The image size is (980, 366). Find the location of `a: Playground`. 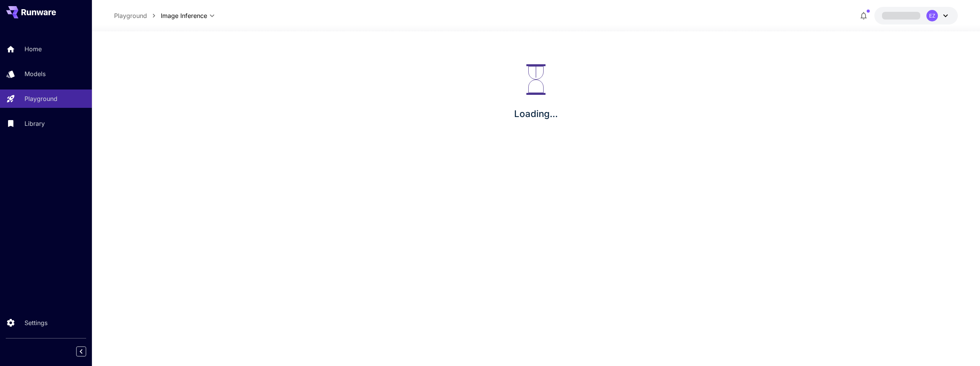

a: Playground is located at coordinates (131, 15).